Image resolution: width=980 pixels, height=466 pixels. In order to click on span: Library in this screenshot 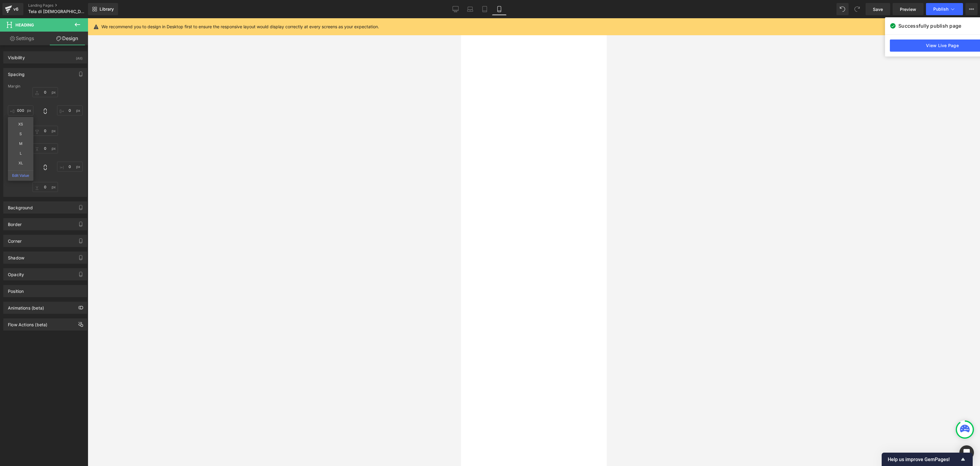, I will do `click(107, 9)`.